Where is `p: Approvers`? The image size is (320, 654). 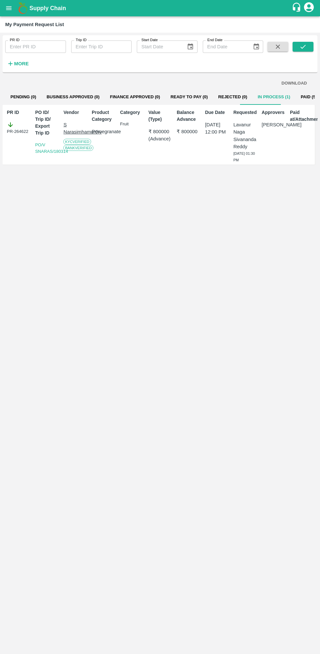
p: Approvers is located at coordinates (273, 112).